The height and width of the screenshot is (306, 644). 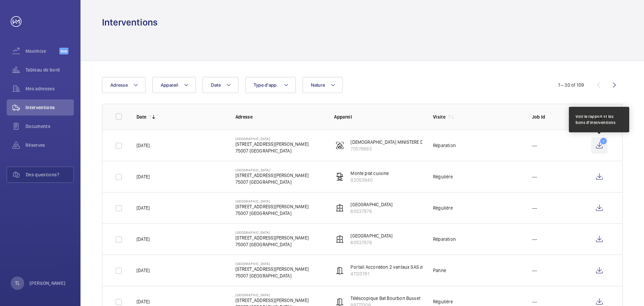 What do you see at coordinates (215, 85) in the screenshot?
I see `span: Date` at bounding box center [215, 85].